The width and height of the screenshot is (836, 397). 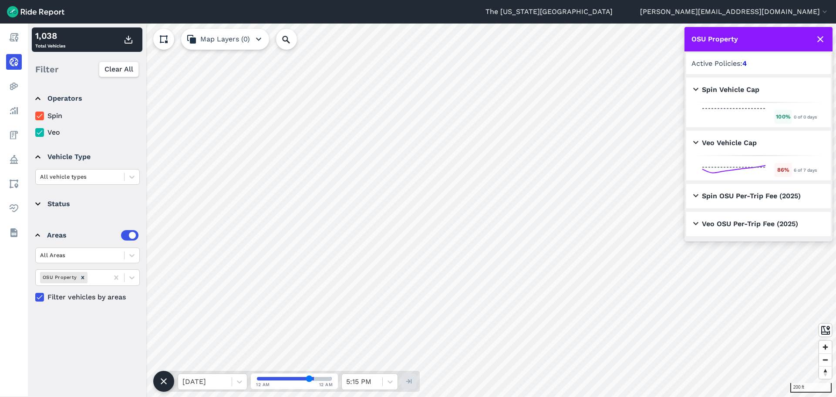 What do you see at coordinates (14, 233) in the screenshot?
I see `a: Datasets` at bounding box center [14, 233].